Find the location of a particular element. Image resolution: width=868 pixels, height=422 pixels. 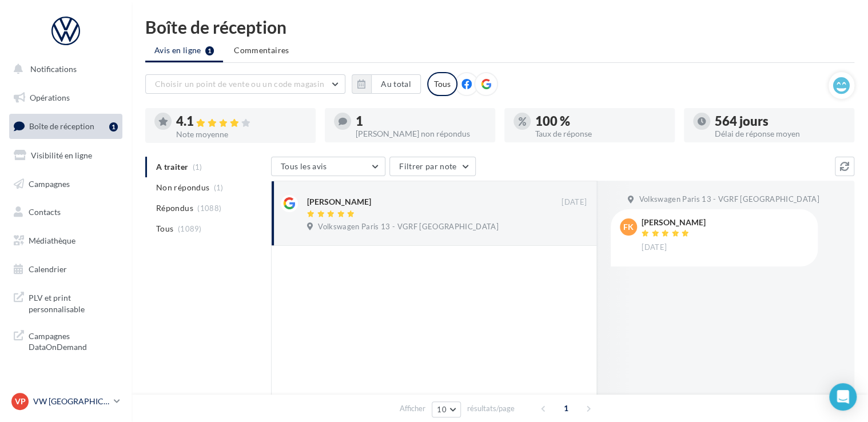

button: Tous les avis is located at coordinates (328, 167).